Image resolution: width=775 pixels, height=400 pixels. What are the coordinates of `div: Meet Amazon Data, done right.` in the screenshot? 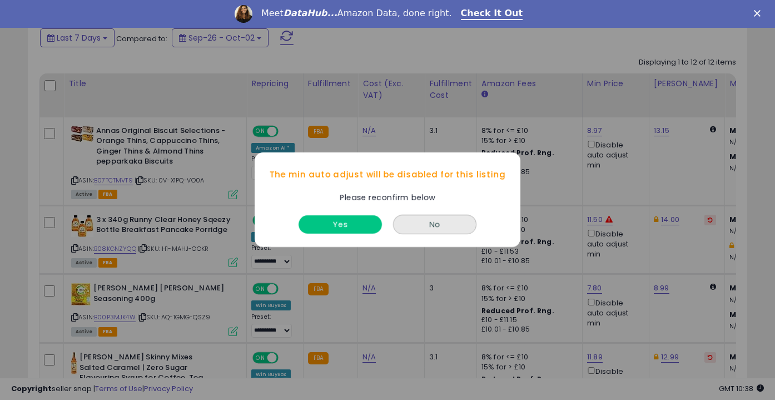 It's located at (357, 13).